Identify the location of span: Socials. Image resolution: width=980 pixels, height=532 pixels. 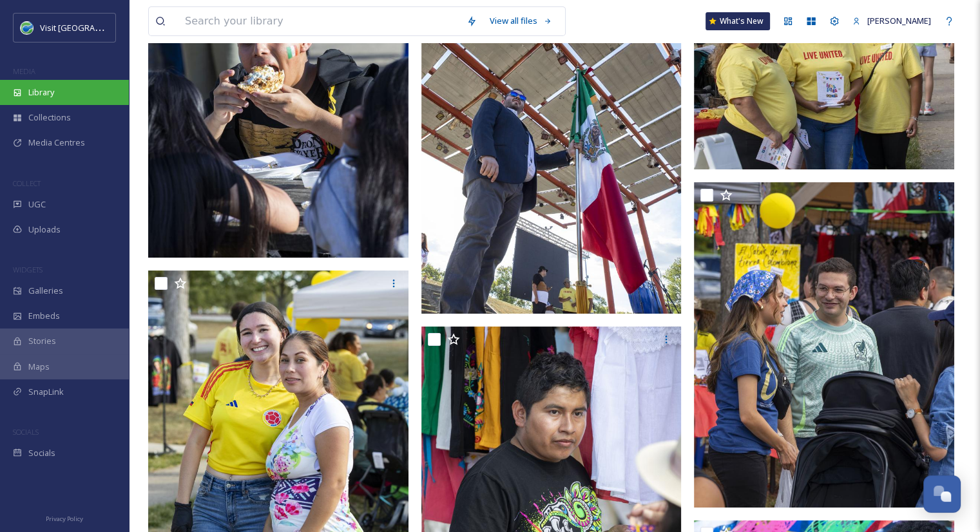
(42, 453).